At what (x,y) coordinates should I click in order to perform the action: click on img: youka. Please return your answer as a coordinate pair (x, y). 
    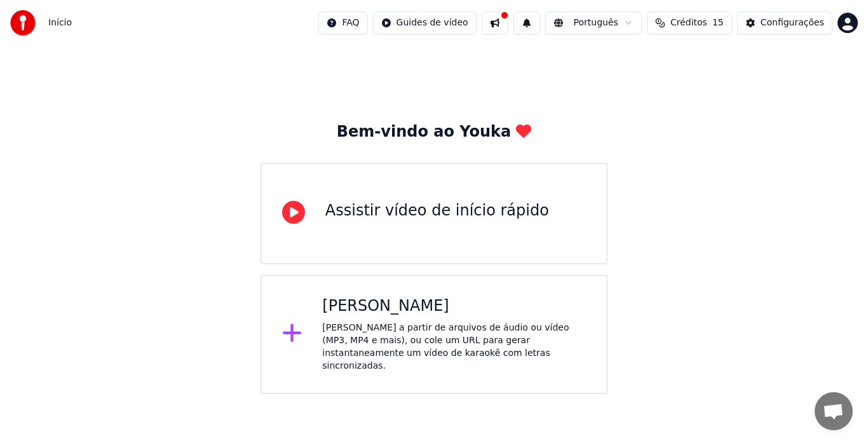
    Looking at the image, I should click on (23, 23).